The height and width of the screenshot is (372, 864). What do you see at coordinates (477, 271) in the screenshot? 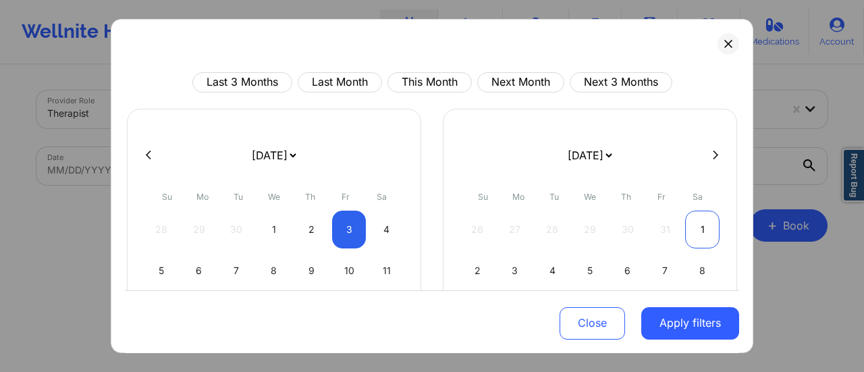
I see `div: Sun Nov 02 2025` at bounding box center [477, 271].